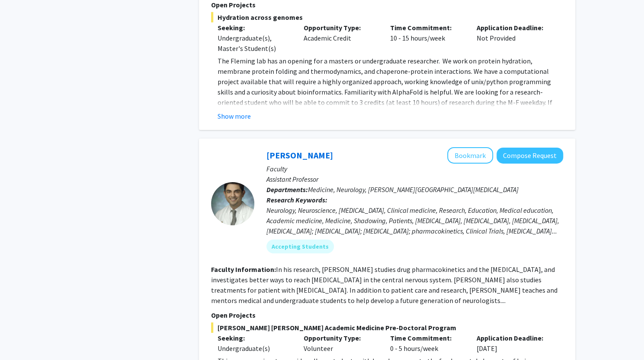  Describe the element at coordinates (427, 343) in the screenshot. I see `div: 0 - 5 hours/week` at that location.